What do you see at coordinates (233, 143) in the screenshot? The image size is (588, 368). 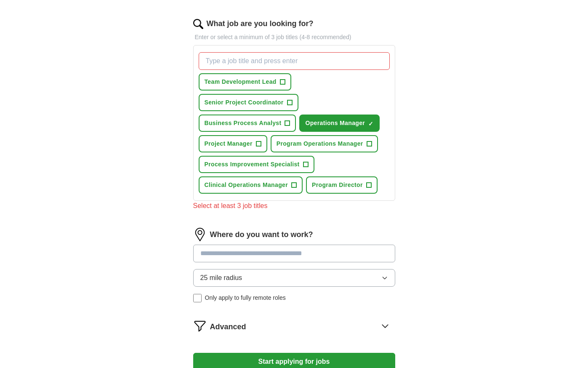 I see `button: Project Manager` at bounding box center [233, 143].